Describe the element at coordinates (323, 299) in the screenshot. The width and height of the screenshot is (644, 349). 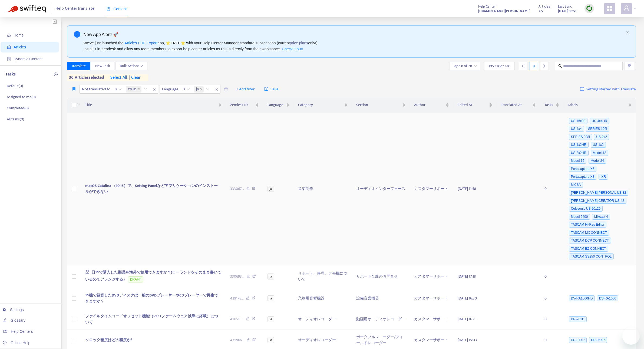
I see `td: 業務用音響機器` at that location.